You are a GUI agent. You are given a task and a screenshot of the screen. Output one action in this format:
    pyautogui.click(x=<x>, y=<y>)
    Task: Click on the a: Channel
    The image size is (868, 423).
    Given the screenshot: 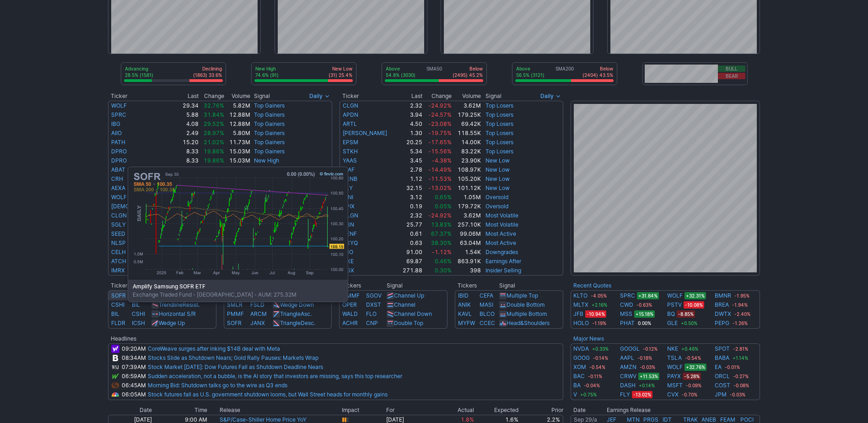 What is the action you would take?
    pyautogui.click(x=405, y=304)
    